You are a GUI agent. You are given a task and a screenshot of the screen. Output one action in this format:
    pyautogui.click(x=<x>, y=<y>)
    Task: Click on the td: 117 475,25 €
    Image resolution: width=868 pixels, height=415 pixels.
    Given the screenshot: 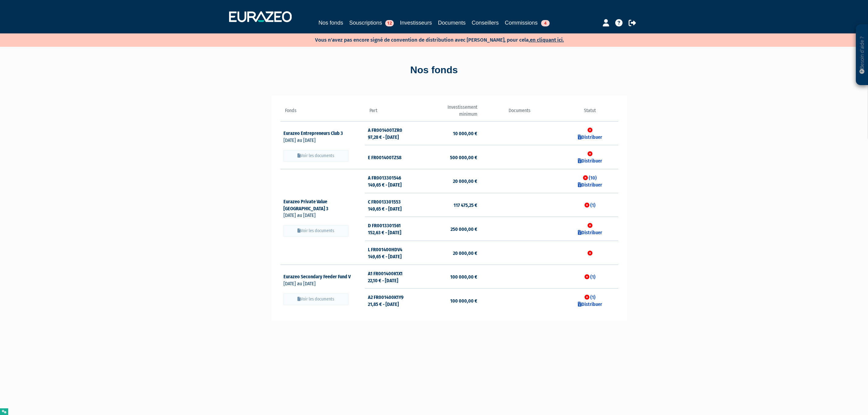 What is the action you would take?
    pyautogui.click(x=449, y=205)
    